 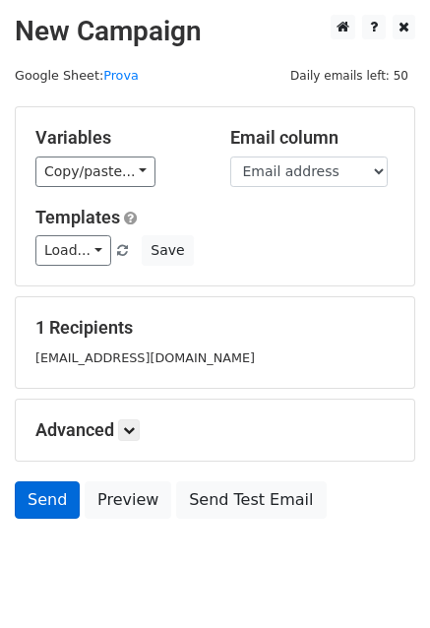 I want to click on a: Copy/paste..., so click(x=96, y=171).